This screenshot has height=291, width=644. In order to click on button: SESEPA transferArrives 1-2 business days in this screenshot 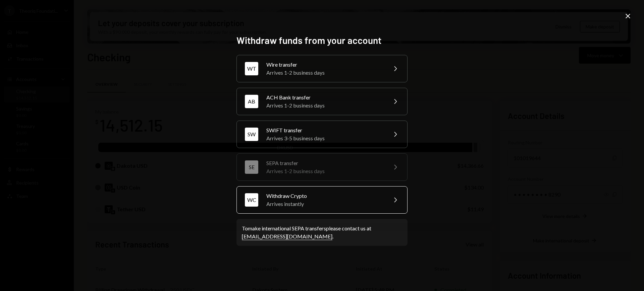, I will do `click(322, 167)`.